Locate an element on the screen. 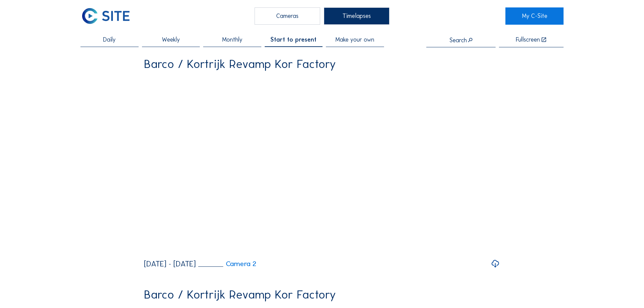 The width and height of the screenshot is (644, 308). span: Weekly is located at coordinates (171, 40).